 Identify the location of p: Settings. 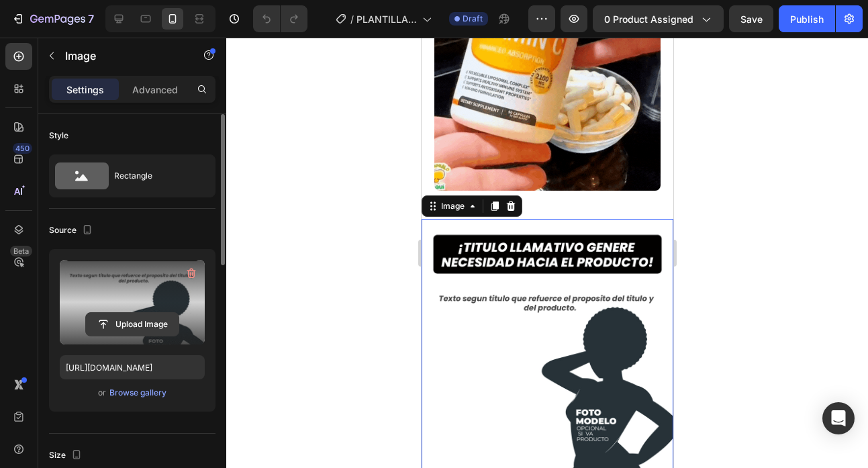
(86, 89).